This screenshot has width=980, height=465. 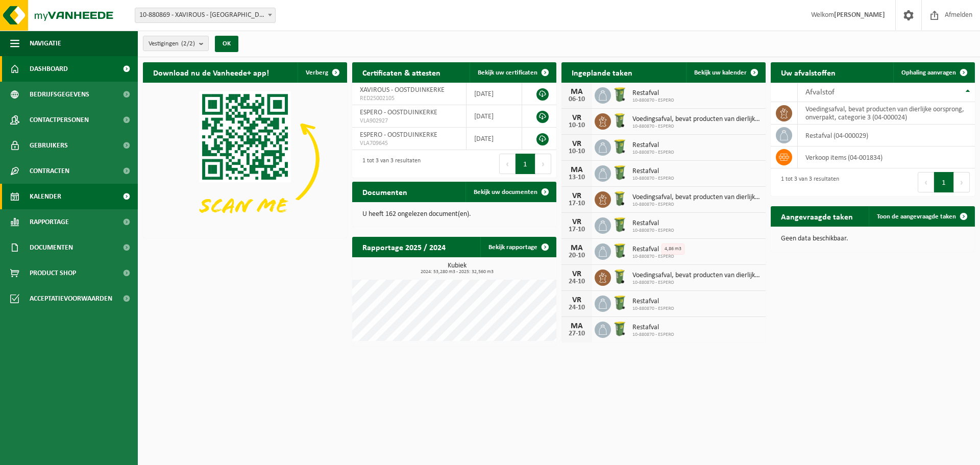 What do you see at coordinates (721, 73) in the screenshot?
I see `span: Bekijk uw kalender` at bounding box center [721, 73].